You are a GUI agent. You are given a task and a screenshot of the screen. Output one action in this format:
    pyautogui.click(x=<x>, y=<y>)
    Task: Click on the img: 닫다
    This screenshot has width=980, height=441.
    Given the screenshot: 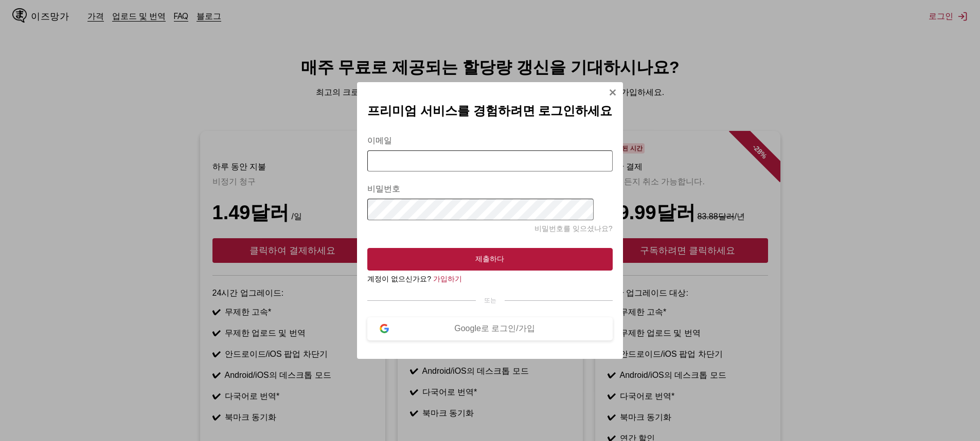 What is the action you would take?
    pyautogui.click(x=612, y=92)
    